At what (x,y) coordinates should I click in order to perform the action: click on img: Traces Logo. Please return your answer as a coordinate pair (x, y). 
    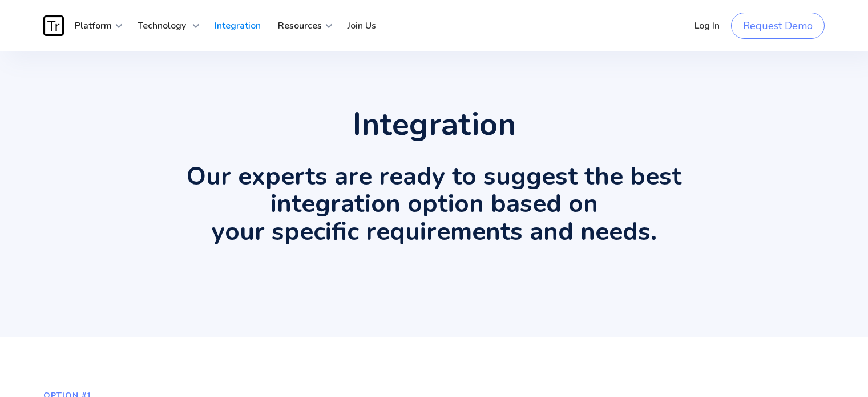
    Looking at the image, I should click on (54, 26).